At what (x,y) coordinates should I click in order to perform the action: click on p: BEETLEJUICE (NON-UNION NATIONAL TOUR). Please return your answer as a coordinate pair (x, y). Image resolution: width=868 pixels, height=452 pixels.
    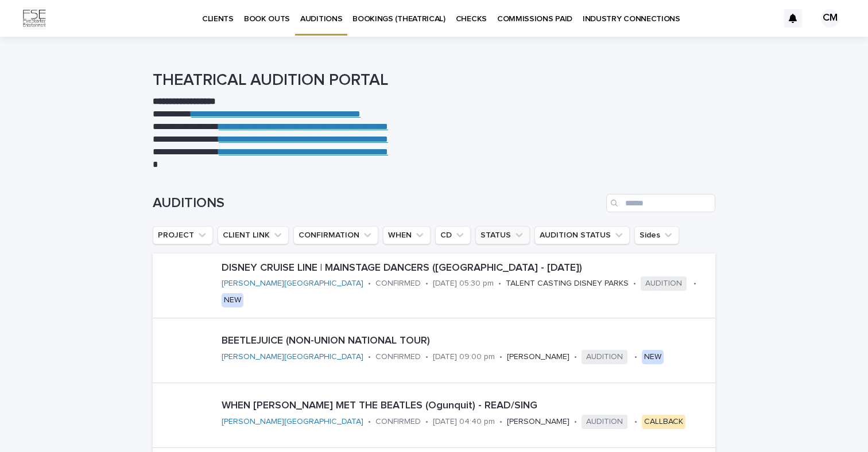
    Looking at the image, I should click on (466, 341).